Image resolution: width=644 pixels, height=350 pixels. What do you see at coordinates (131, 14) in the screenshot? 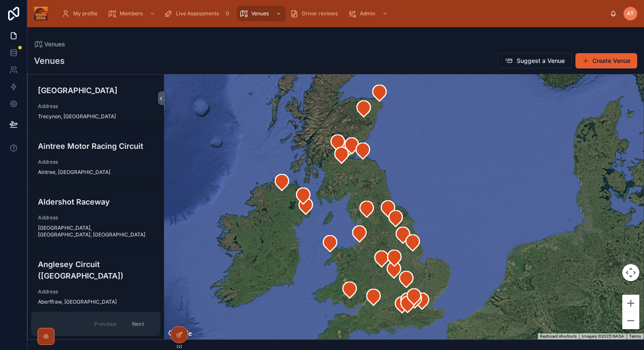
I see `span: Members` at bounding box center [131, 14].